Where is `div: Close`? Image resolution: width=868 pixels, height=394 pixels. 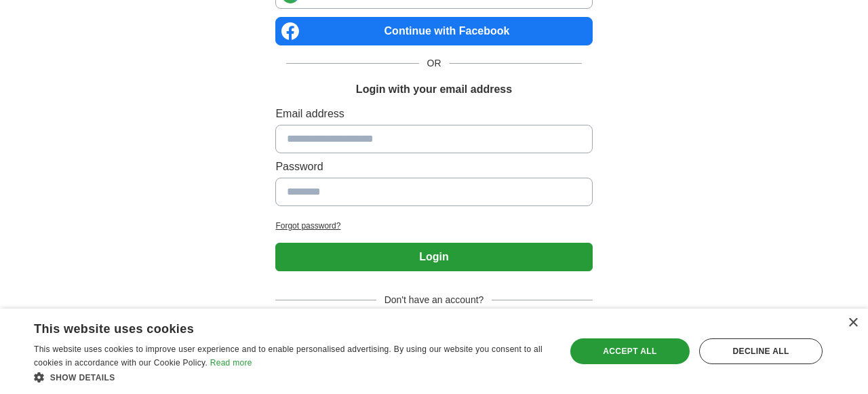 div: Close is located at coordinates (852, 323).